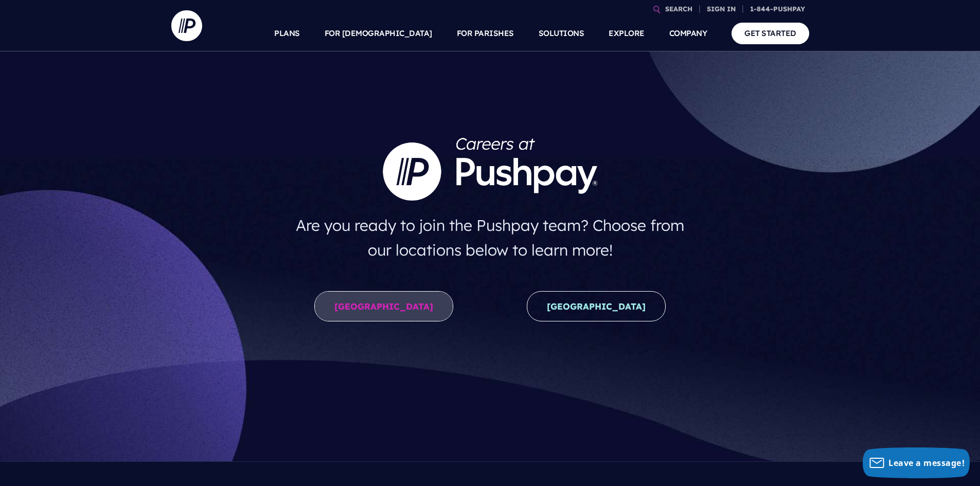 The height and width of the screenshot is (486, 980). I want to click on h4: Are you ready to join the Pushpay team? Choose from our locations below to learn more!, so click(489, 238).